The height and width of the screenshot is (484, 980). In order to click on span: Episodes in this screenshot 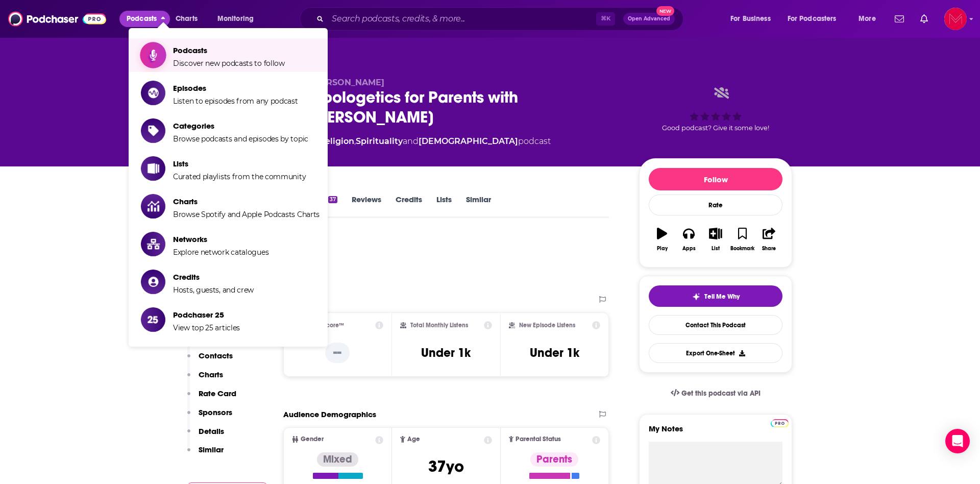, I will do `click(235, 88)`.